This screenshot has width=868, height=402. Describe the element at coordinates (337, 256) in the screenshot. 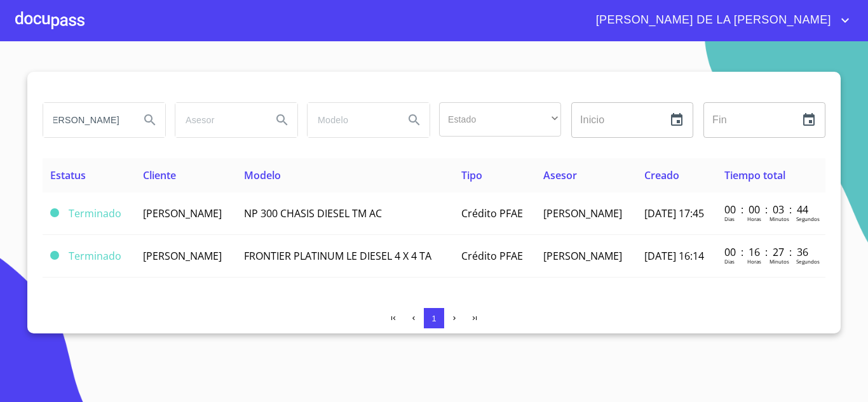

I see `span: FRONTIER PLATINUM LE DIESEL 4 X 4 TA` at that location.